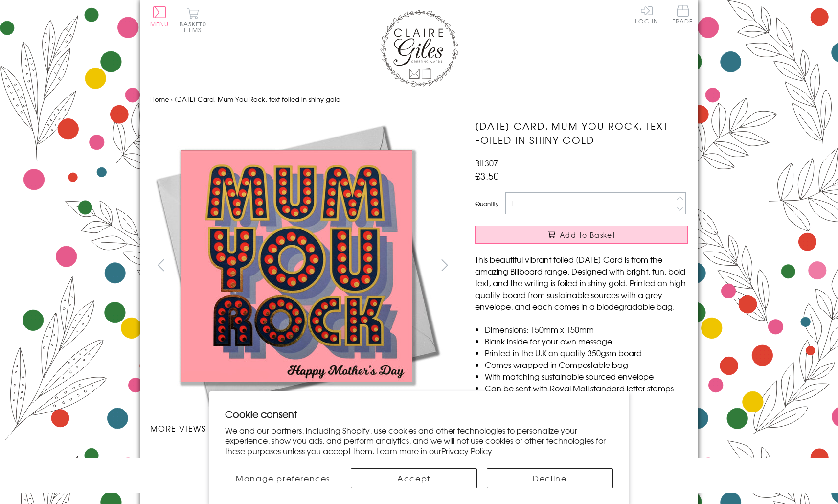  I want to click on li: Can be sent with Royal Mail standard letter stamps, so click(586, 388).